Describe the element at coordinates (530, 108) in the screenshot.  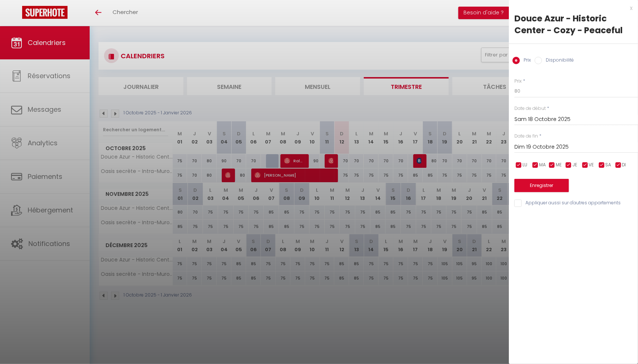
I see `label: Date de début` at that location.